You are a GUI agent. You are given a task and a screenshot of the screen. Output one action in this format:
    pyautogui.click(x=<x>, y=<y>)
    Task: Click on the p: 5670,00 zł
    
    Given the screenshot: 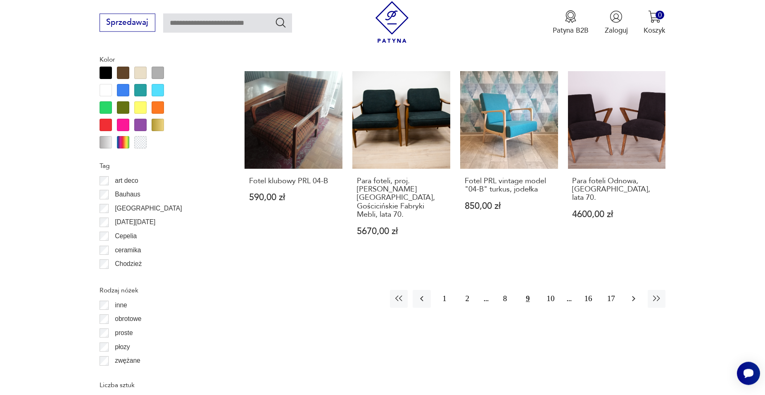 What is the action you would take?
    pyautogui.click(x=401, y=231)
    